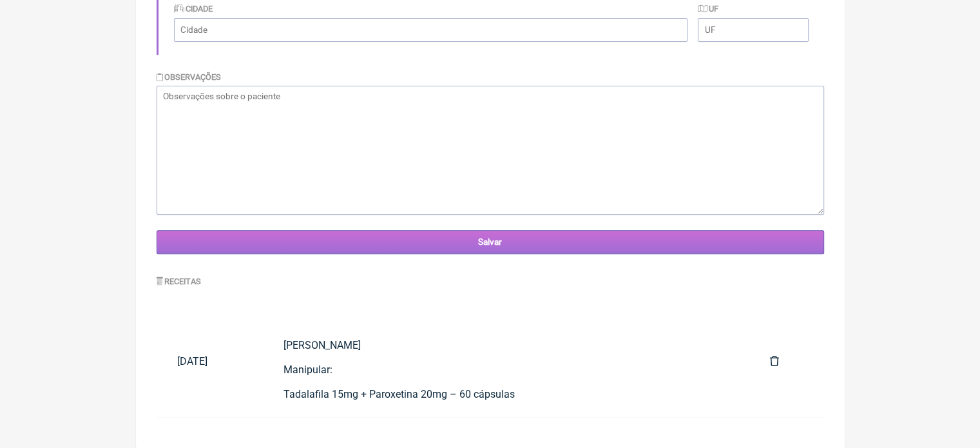 The height and width of the screenshot is (448, 980). What do you see at coordinates (193, 9) in the screenshot?
I see `label: Cidade` at bounding box center [193, 9].